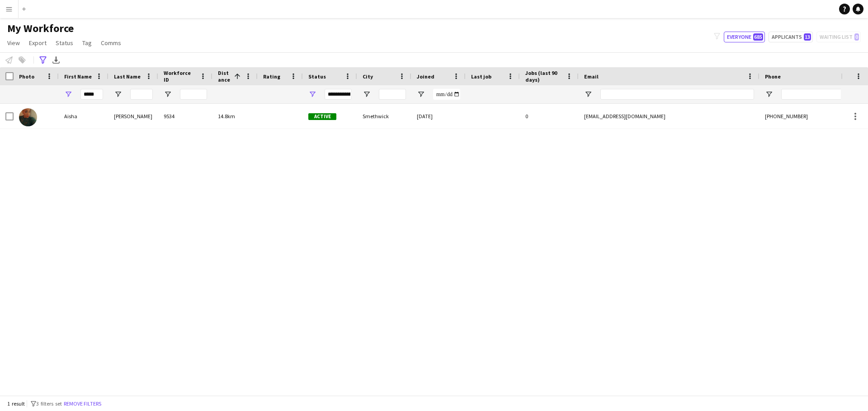  I want to click on span: 685, so click(758, 37).